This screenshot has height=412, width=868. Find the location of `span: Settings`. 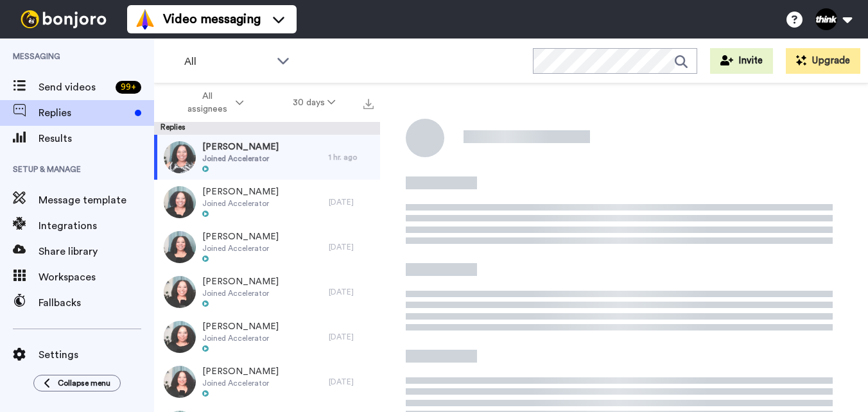

span: Settings is located at coordinates (96, 355).